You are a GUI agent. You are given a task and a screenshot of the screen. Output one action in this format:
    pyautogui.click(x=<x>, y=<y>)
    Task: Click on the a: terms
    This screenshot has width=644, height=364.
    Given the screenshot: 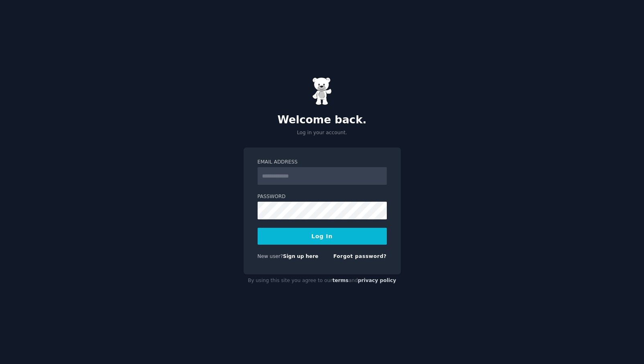 What is the action you would take?
    pyautogui.click(x=340, y=280)
    